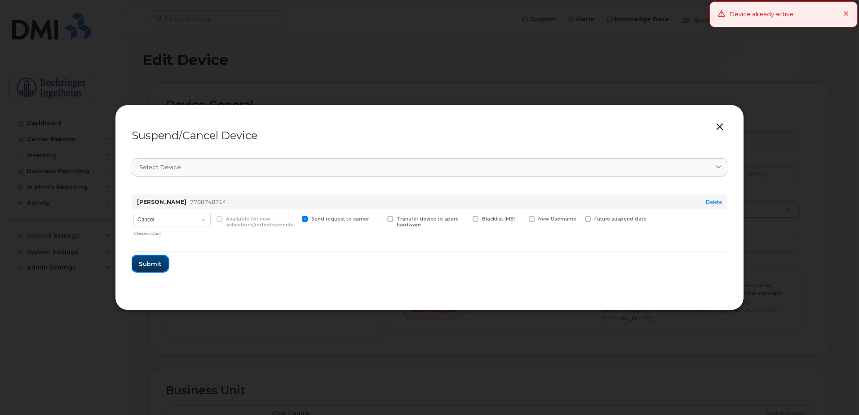 This screenshot has height=415, width=859. Describe the element at coordinates (762, 14) in the screenshot. I see `div: Device already active!` at that location.